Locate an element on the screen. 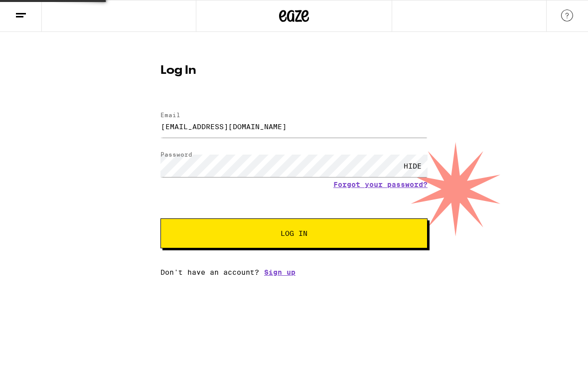 The width and height of the screenshot is (588, 368). h1: Log In is located at coordinates (294, 71).